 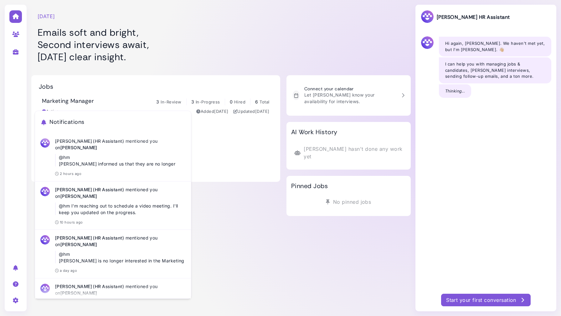 What do you see at coordinates (348, 202) in the screenshot?
I see `div: No pinned jobs` at bounding box center [348, 202].